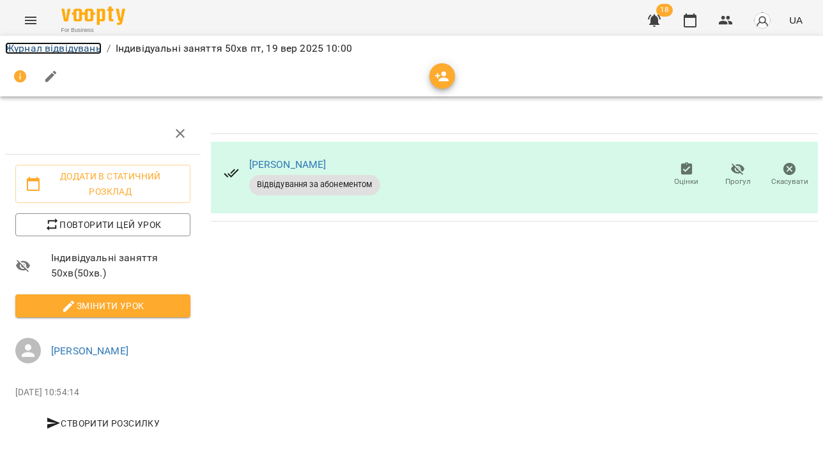 The width and height of the screenshot is (823, 454). I want to click on span: Скасувати, so click(790, 181).